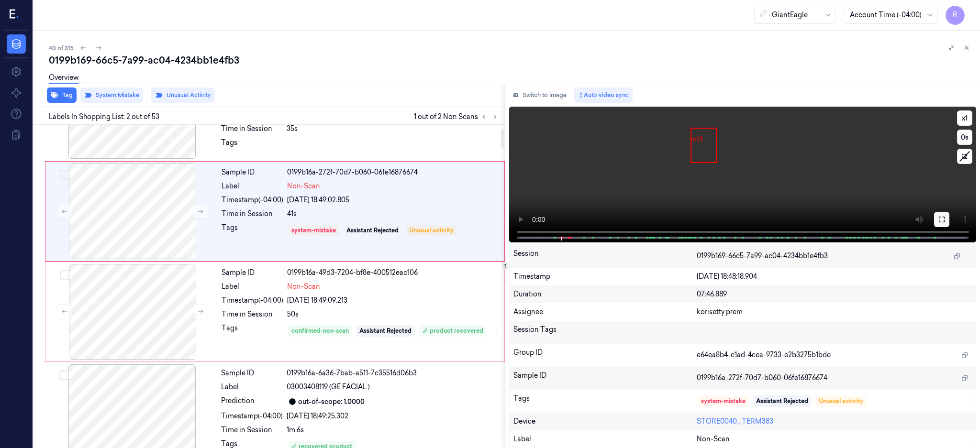 The image size is (980, 448). What do you see at coordinates (393, 172) in the screenshot?
I see `div: 0199b16a-272f-70d7-b060-06fe16876674` at bounding box center [393, 172].